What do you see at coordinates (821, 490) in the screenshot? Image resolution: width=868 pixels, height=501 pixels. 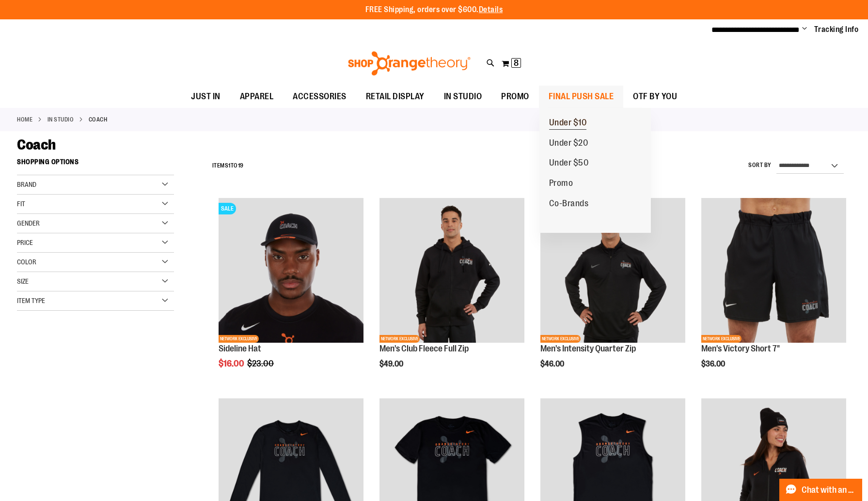 I see `button: Chat with an Expert` at bounding box center [821, 490].